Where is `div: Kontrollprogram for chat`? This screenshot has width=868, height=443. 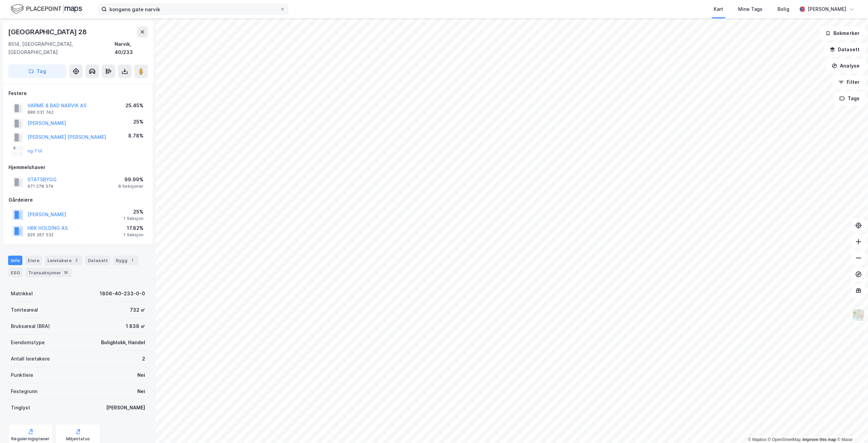
div: Kontrollprogram for chat is located at coordinates (851, 427).